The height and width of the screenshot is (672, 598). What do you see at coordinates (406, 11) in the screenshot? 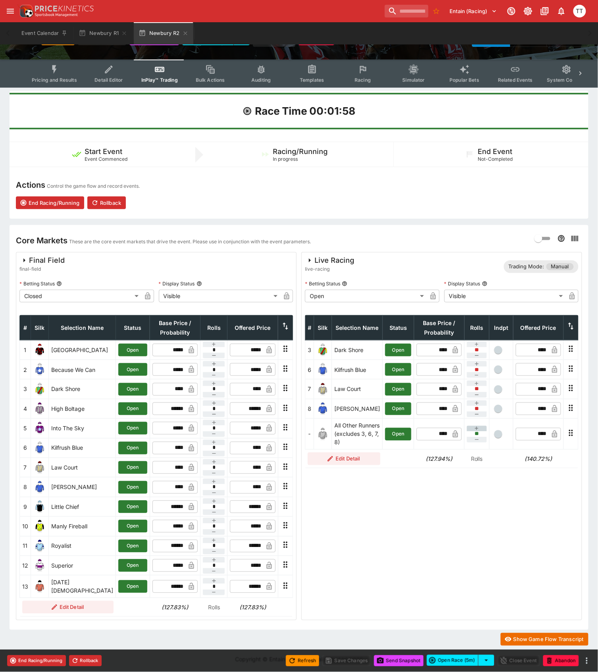
I see `input: search` at bounding box center [406, 11].